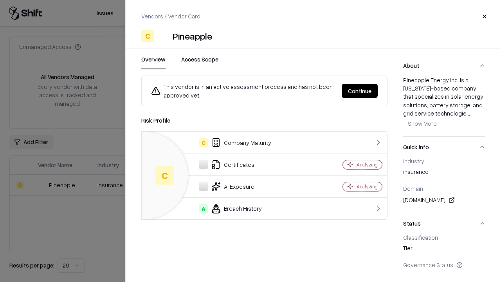 This screenshot has height=282, width=501. What do you see at coordinates (171, 16) in the screenshot?
I see `p: Vendors / Vendor Card` at bounding box center [171, 16].